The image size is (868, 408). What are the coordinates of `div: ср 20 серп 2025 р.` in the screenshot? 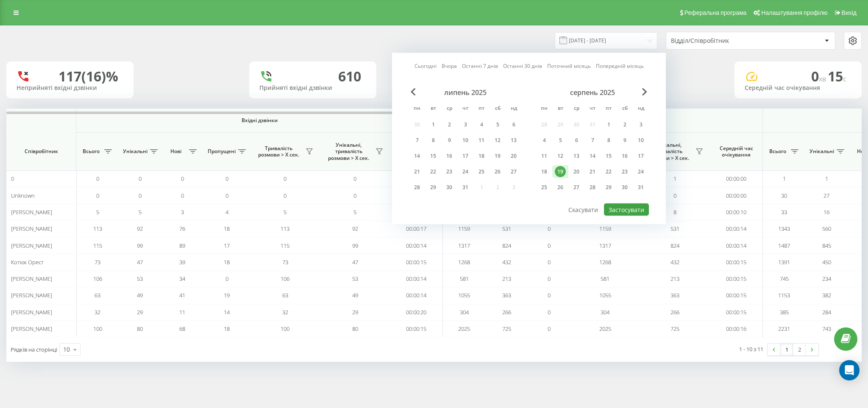 It's located at (576, 172).